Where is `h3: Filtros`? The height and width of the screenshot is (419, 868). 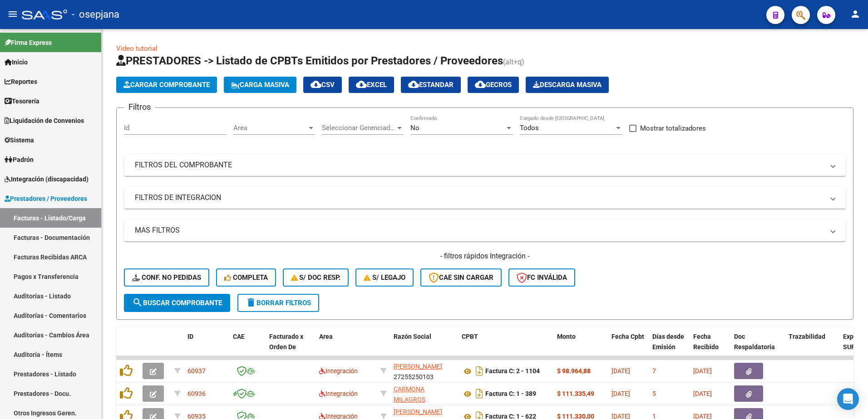
h3: Filtros is located at coordinates (139, 107).